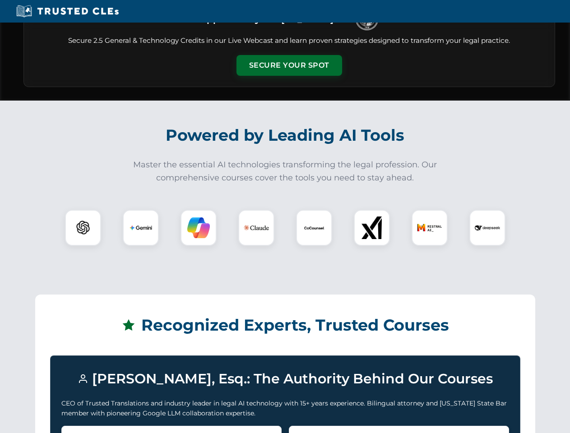 The height and width of the screenshot is (433, 570). What do you see at coordinates (429, 228) in the screenshot?
I see `div: Mistral AI` at bounding box center [429, 228].